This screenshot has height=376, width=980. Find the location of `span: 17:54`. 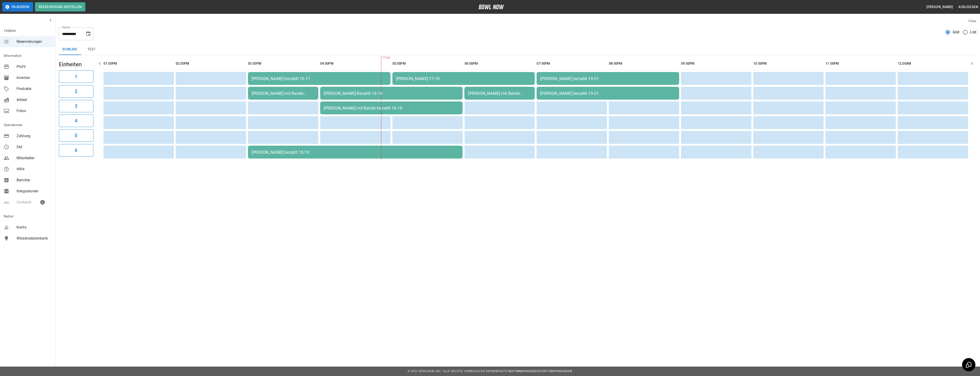

span: 17:54 is located at coordinates (381, 58).